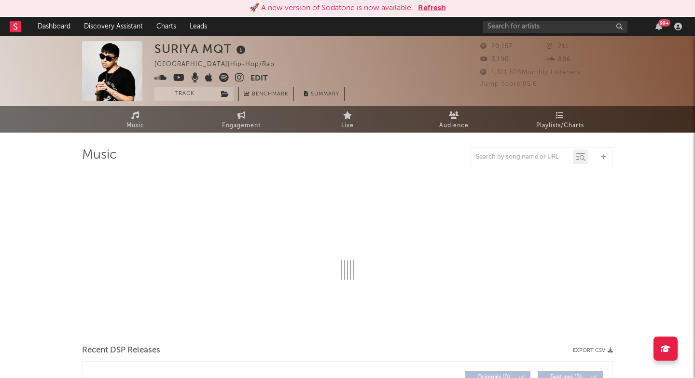 The width and height of the screenshot is (695, 378). Describe the element at coordinates (348, 119) in the screenshot. I see `a: Live` at that location.